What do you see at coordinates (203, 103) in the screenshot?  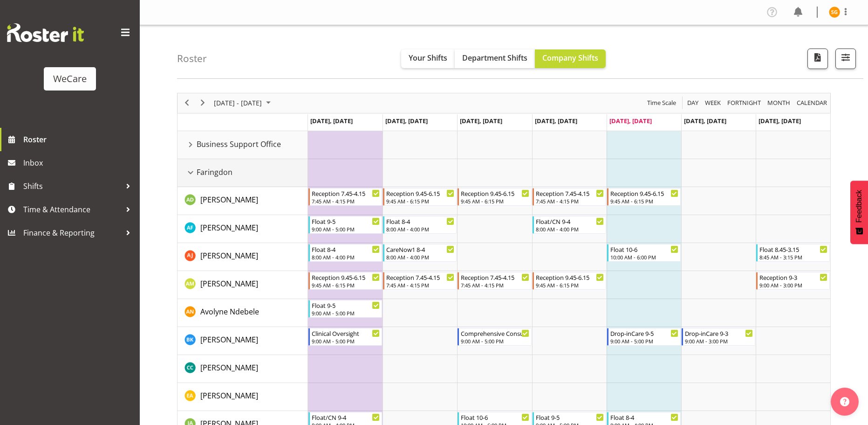 I see `div: next period` at bounding box center [203, 103].